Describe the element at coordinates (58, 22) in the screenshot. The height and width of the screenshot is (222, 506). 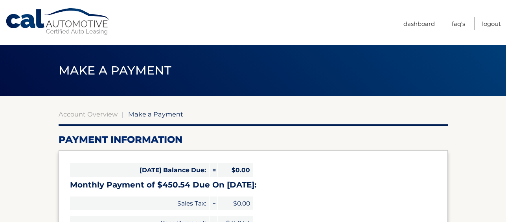
I see `a: Cal Automotive` at that location.